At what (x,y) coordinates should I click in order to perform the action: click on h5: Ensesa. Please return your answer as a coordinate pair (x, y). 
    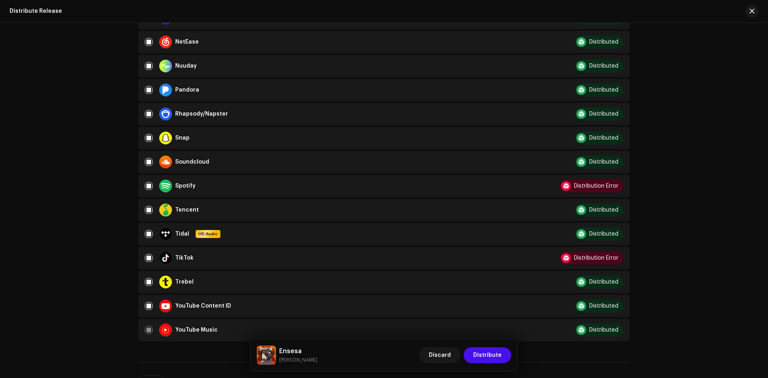
    Looking at the image, I should click on (298, 351).